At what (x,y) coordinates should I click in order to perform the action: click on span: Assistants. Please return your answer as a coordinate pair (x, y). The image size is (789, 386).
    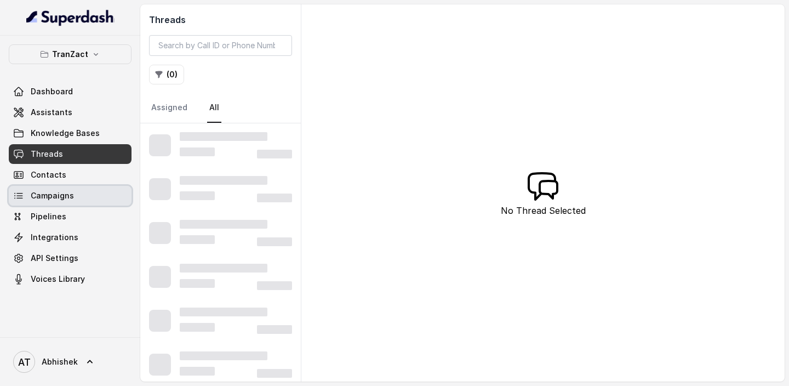
    Looking at the image, I should click on (51, 112).